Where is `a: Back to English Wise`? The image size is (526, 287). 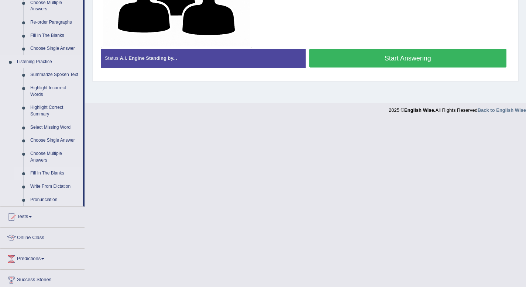
a: Back to English Wise is located at coordinates (502, 110).